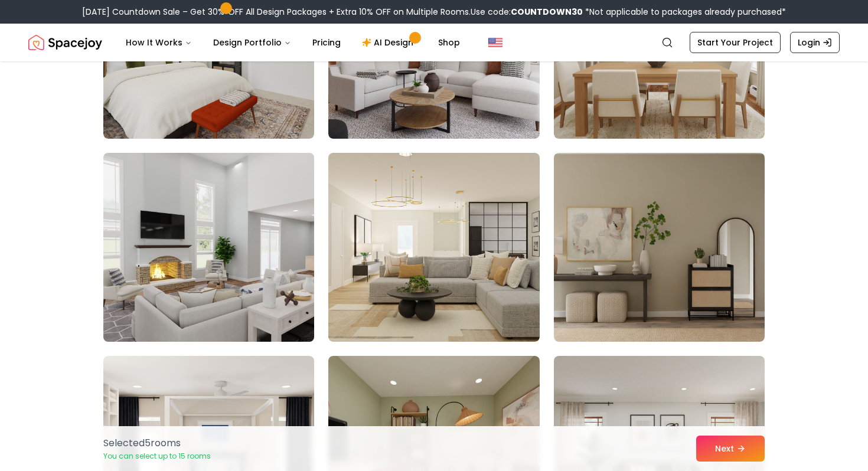 The image size is (868, 471). What do you see at coordinates (735, 43) in the screenshot?
I see `a: Start Your Project` at bounding box center [735, 43].